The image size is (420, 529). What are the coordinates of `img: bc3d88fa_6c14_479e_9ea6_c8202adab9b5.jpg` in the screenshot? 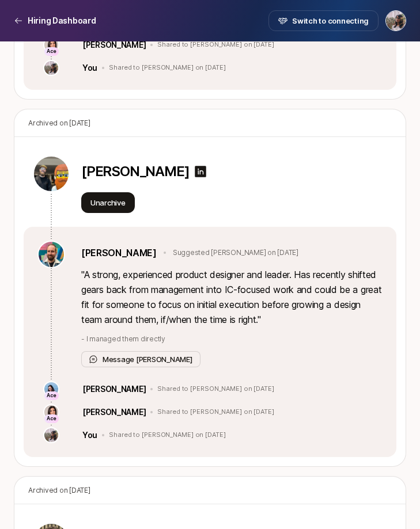 It's located at (51, 255).